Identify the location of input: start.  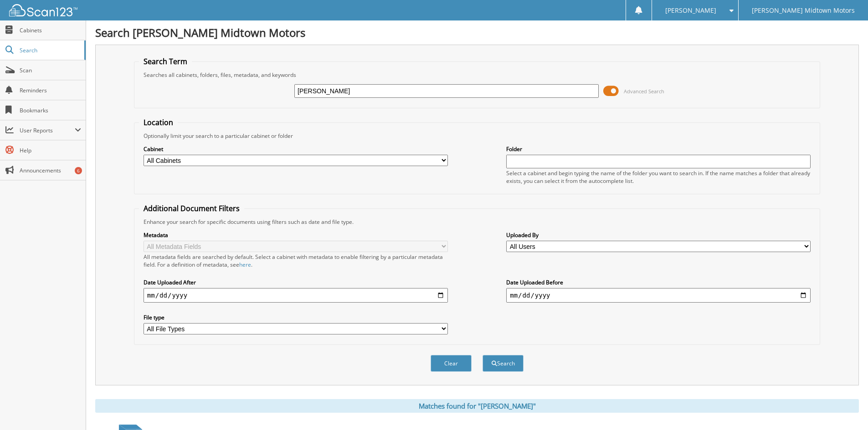
(295, 295).